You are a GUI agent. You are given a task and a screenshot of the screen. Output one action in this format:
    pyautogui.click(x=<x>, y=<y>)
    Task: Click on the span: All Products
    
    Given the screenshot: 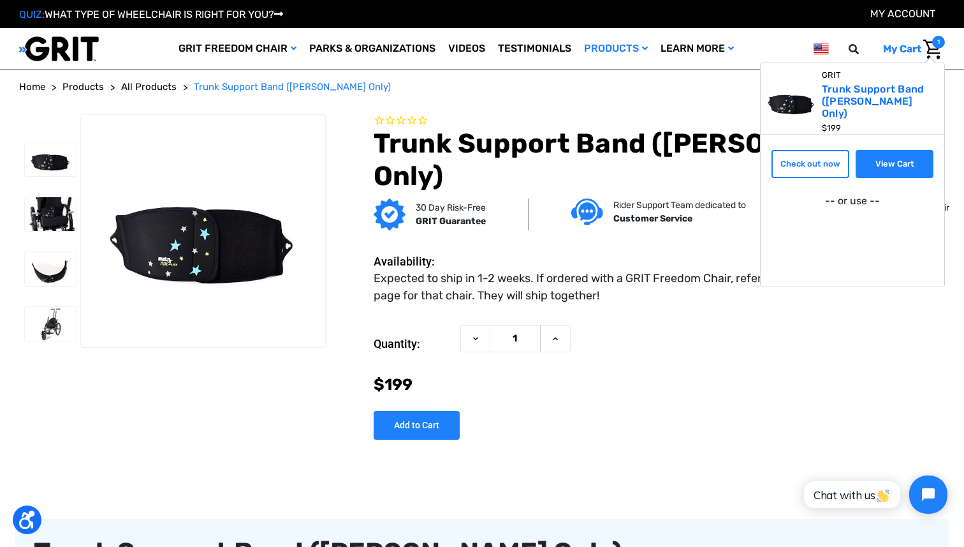 What is the action you would take?
    pyautogui.click(x=149, y=87)
    